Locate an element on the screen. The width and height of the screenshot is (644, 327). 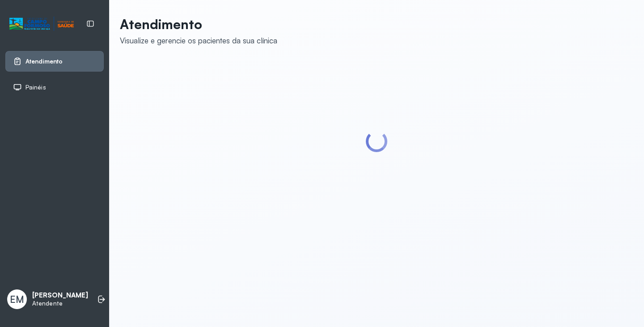
span: Atendimento is located at coordinates (44, 61).